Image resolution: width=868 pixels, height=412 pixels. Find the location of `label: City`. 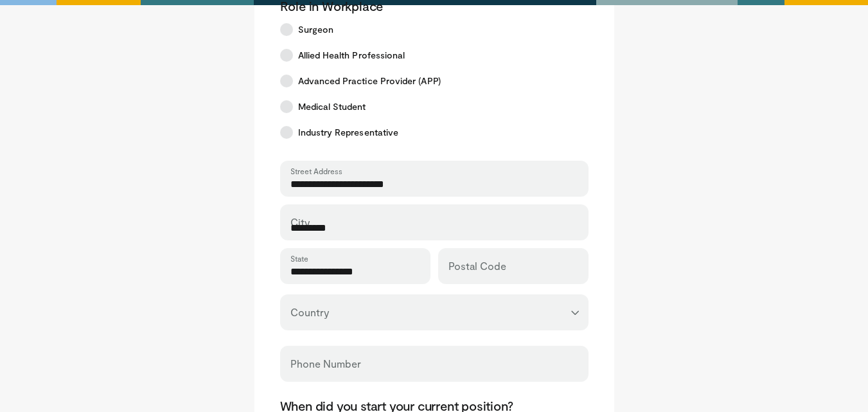

label: City is located at coordinates (300, 222).